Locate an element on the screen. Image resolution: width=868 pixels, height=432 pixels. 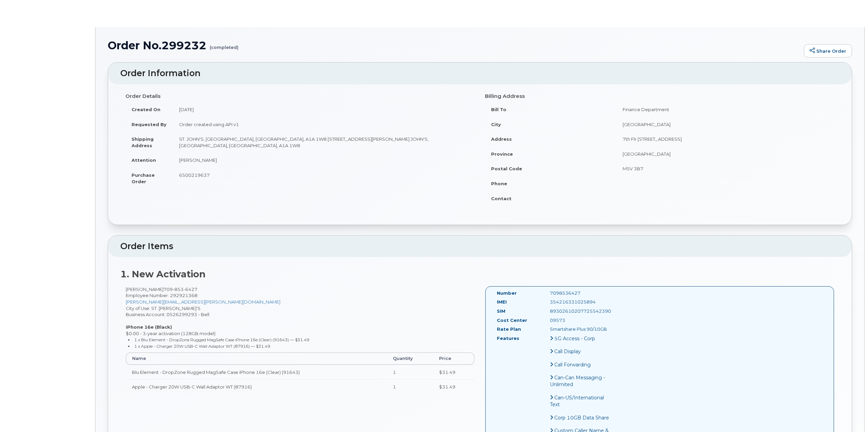
span: 853 is located at coordinates (178, 289).